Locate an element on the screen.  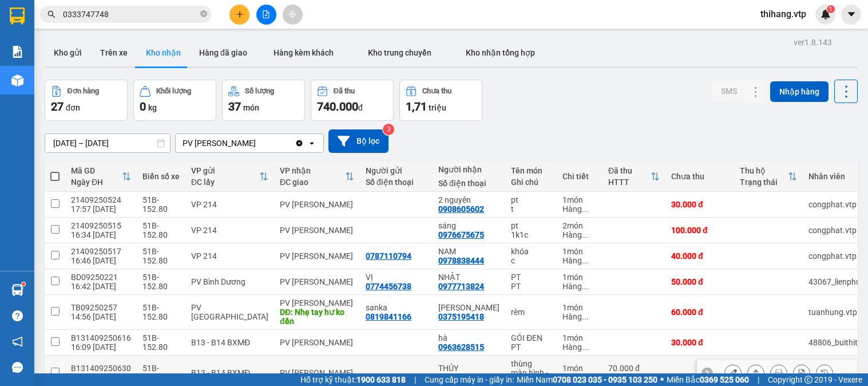
span: kg is located at coordinates (152, 108).